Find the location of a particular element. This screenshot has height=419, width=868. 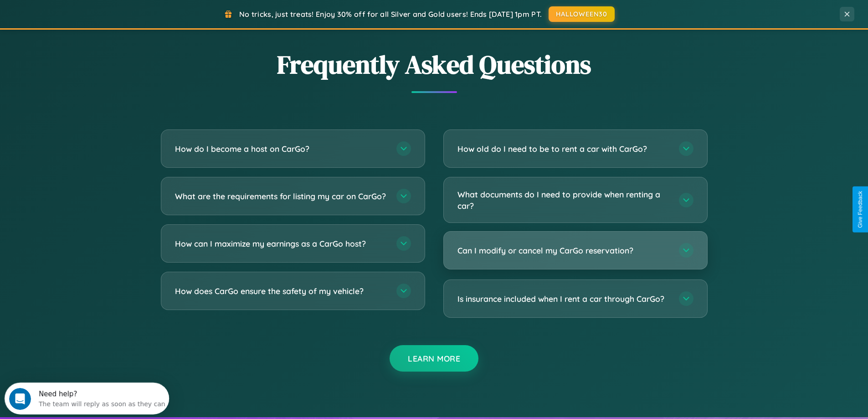

h3: How can I maximize my earnings as a CarGo host? is located at coordinates (281, 244).